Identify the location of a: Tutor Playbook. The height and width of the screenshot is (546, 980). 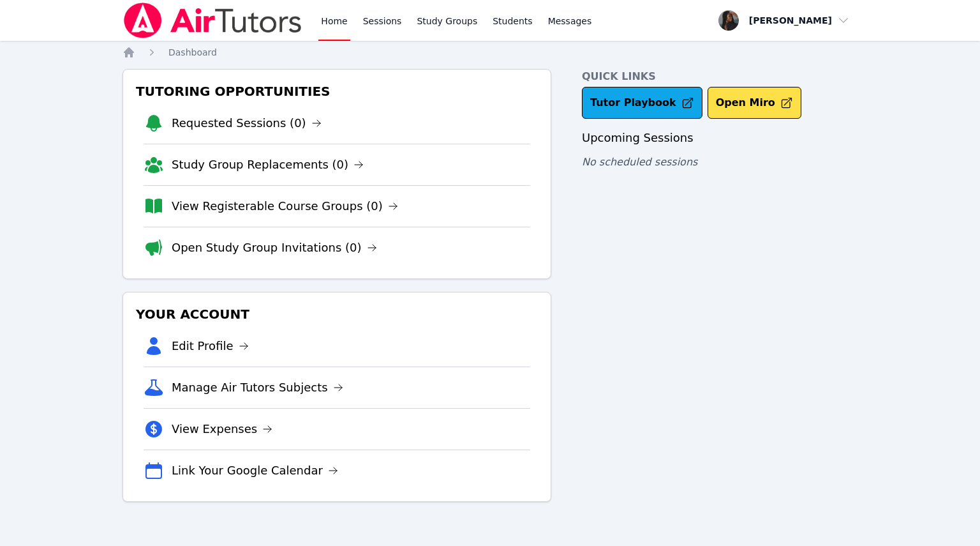
(642, 103).